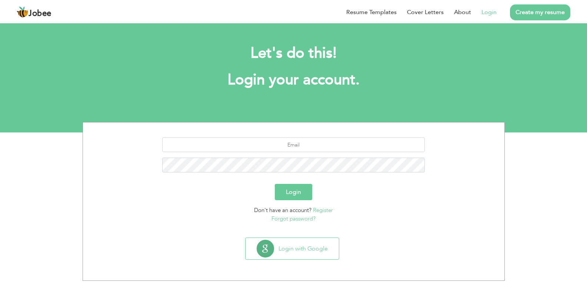  What do you see at coordinates (293, 219) in the screenshot?
I see `a: Forgot password?` at bounding box center [293, 219].